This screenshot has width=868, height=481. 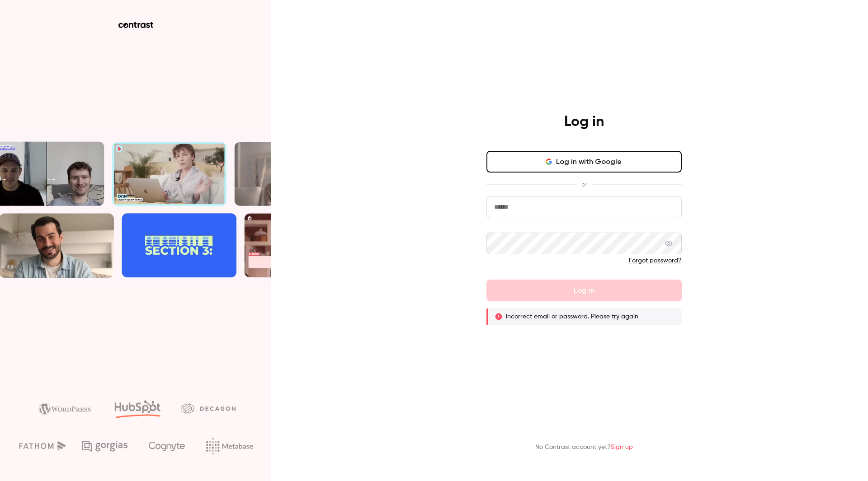 What do you see at coordinates (584, 121) in the screenshot?
I see `h4: Log in` at bounding box center [584, 121].